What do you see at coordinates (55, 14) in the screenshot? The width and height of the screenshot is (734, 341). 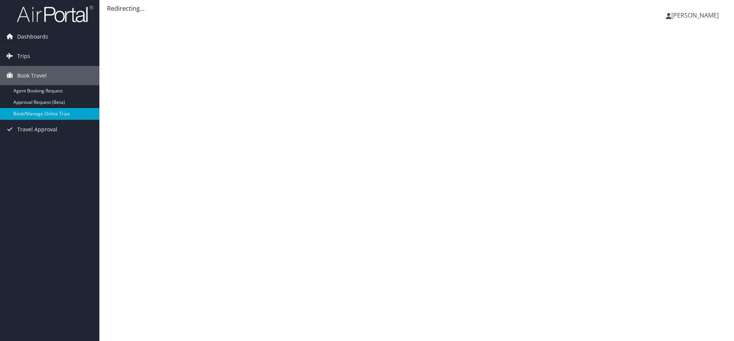 I see `img: airportal-logo.png` at bounding box center [55, 14].